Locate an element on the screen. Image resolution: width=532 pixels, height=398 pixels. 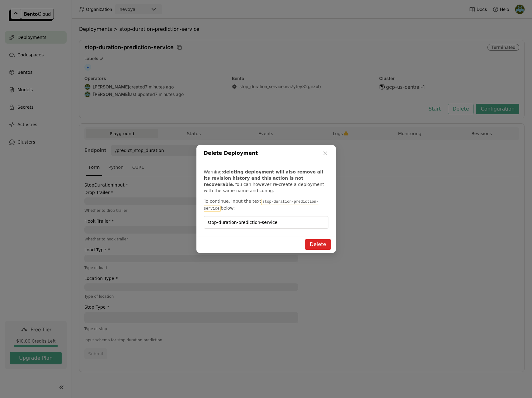
span: below: is located at coordinates (228, 208).